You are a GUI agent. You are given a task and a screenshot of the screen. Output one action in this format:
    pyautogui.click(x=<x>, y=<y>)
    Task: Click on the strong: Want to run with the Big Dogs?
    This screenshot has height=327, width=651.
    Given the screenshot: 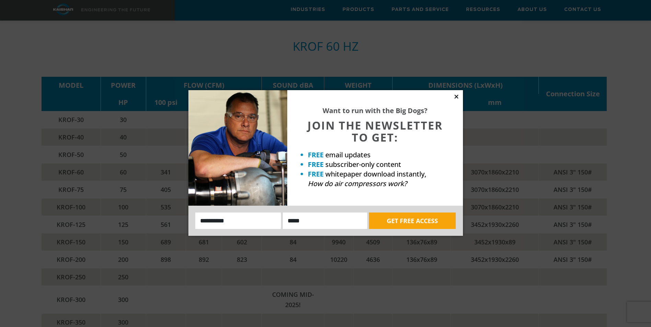 What is the action you would take?
    pyautogui.click(x=375, y=111)
    